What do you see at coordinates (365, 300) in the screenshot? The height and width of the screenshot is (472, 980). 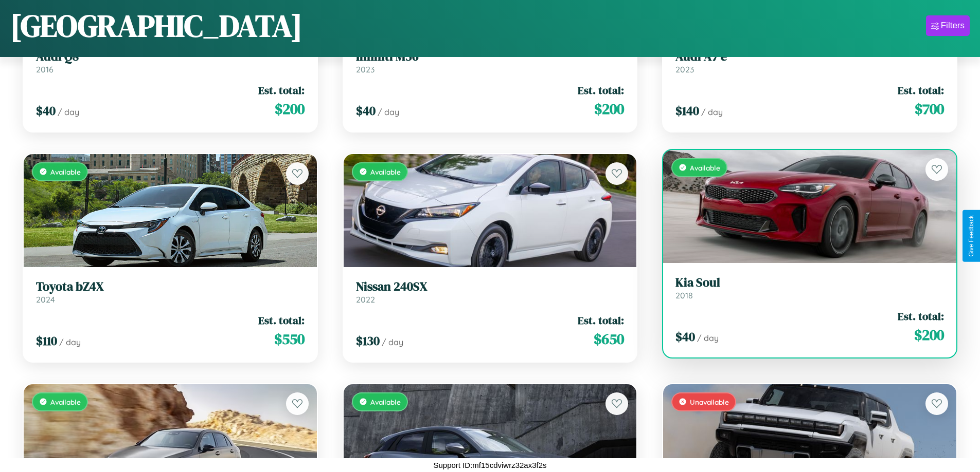 I see `span: 2022` at bounding box center [365, 300].